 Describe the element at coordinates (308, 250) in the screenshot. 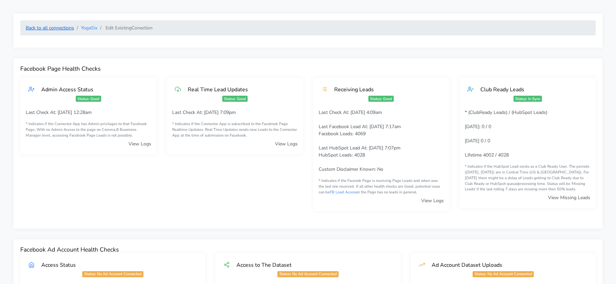

I see `h4: Facebook Ad Account Health Checks` at that location.